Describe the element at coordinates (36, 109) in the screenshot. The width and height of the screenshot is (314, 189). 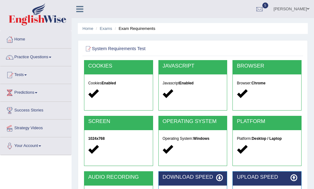
I see `a: Success Stories` at that location.